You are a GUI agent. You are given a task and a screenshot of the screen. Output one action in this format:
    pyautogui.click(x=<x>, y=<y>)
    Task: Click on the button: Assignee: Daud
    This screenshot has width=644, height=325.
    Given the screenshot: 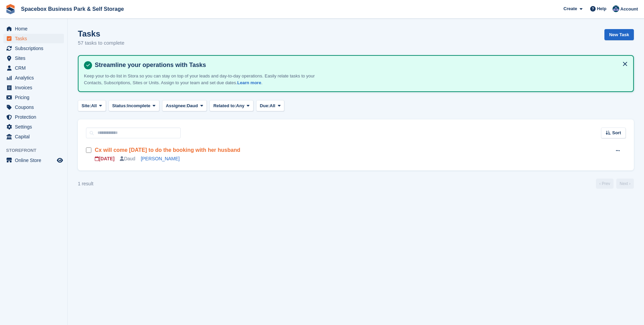 What is the action you would take?
    pyautogui.click(x=184, y=106)
    